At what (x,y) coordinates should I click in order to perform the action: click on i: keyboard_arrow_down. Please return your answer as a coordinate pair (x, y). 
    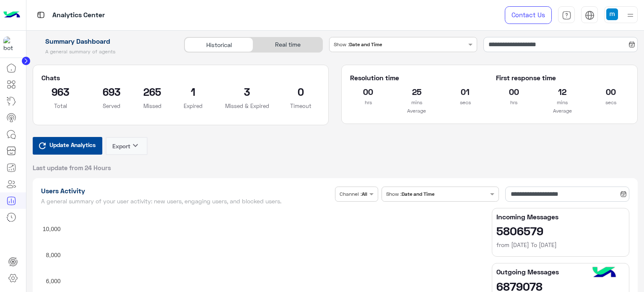
    Looking at the image, I should click on (136, 145).